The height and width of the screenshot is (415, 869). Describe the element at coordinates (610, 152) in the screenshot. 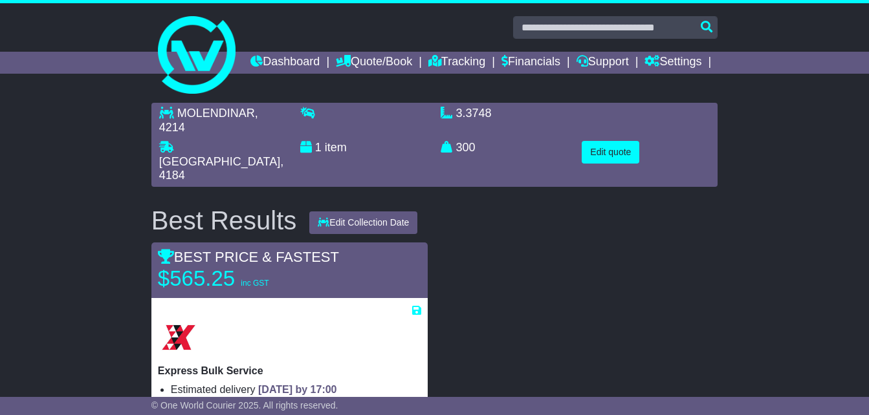

I see `button: Edit quote` at that location.